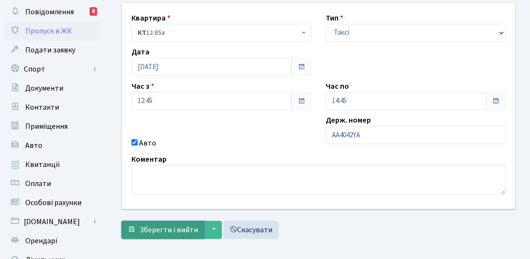 This screenshot has width=530, height=259. Describe the element at coordinates (42, 164) in the screenshot. I see `span: Квитанції` at that location.